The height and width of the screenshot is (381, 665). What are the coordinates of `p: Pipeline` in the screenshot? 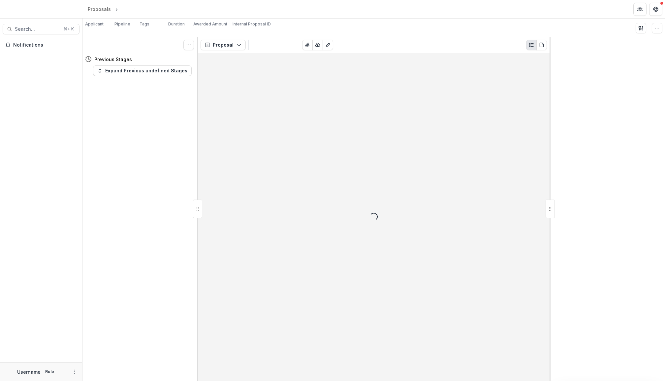 It's located at (122, 24).